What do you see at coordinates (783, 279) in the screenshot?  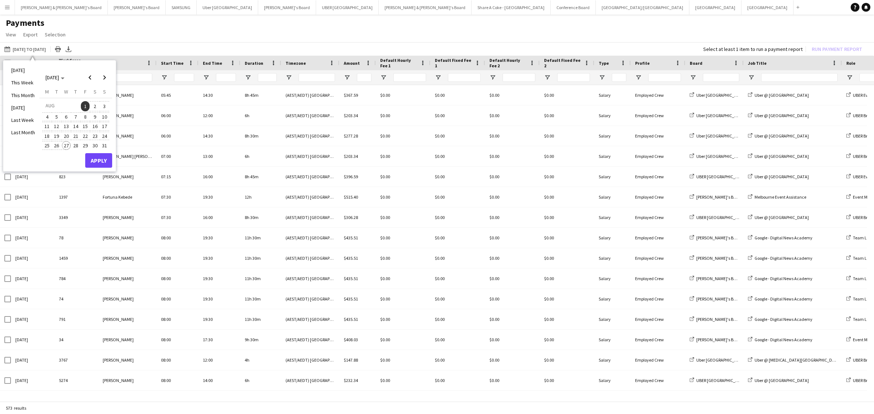 I see `span: Google - Digital News Academy` at bounding box center [783, 279].